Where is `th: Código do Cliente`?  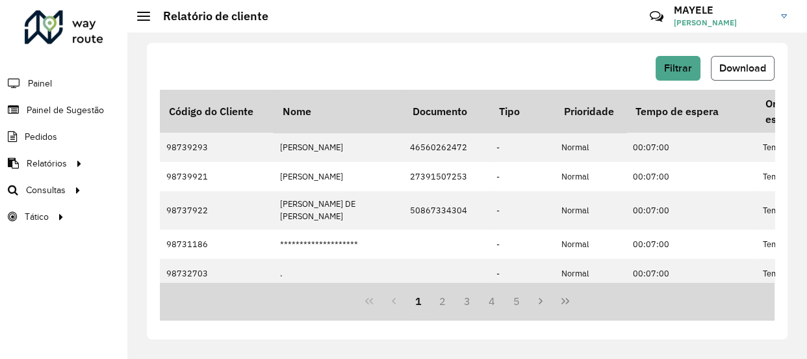
th: Código do Cliente is located at coordinates (216, 111).